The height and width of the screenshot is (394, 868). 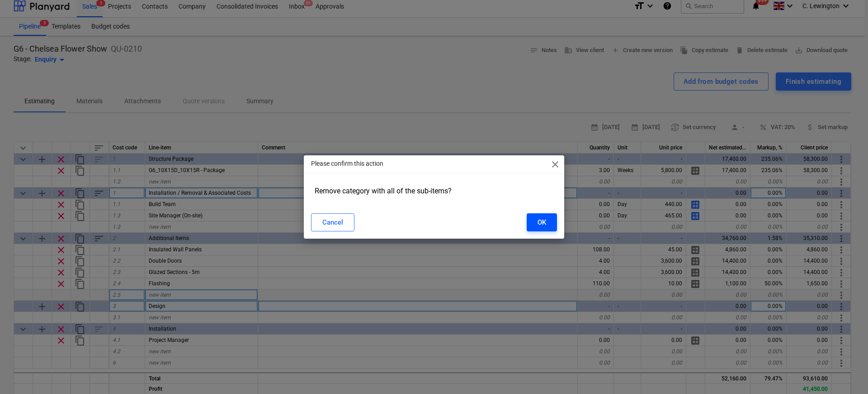 I want to click on div: Chat Widget, so click(x=845, y=372).